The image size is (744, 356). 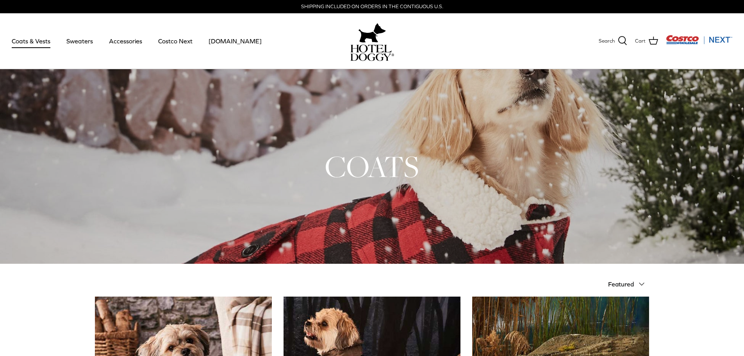 I want to click on h1: COATS, so click(x=372, y=166).